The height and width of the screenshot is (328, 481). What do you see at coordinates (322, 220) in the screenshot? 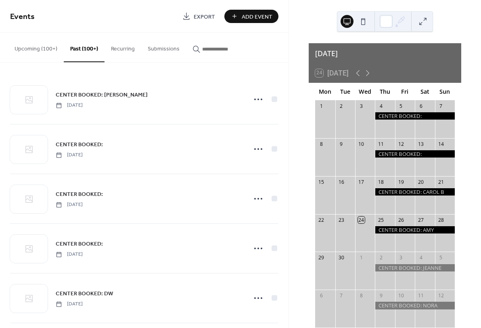
I see `div: 22` at bounding box center [322, 220].